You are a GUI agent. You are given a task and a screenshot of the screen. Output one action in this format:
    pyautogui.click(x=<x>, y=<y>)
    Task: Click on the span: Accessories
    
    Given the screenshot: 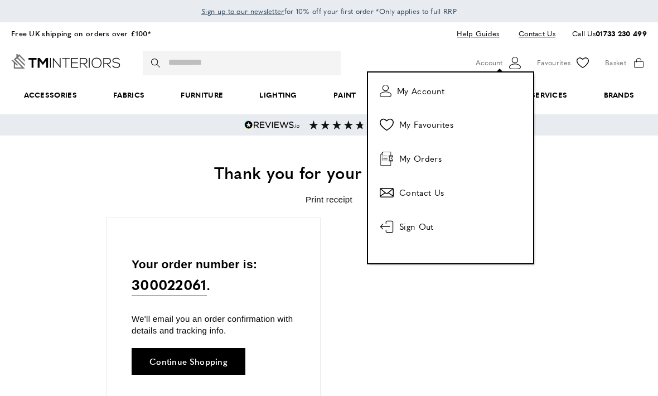 What is the action you would take?
    pyautogui.click(x=50, y=95)
    